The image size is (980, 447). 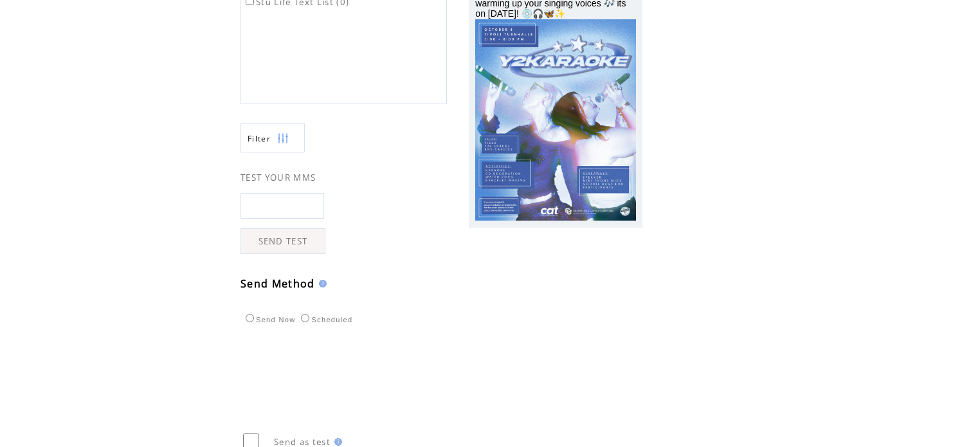 What do you see at coordinates (325, 320) in the screenshot?
I see `label: Scheduled` at bounding box center [325, 320].